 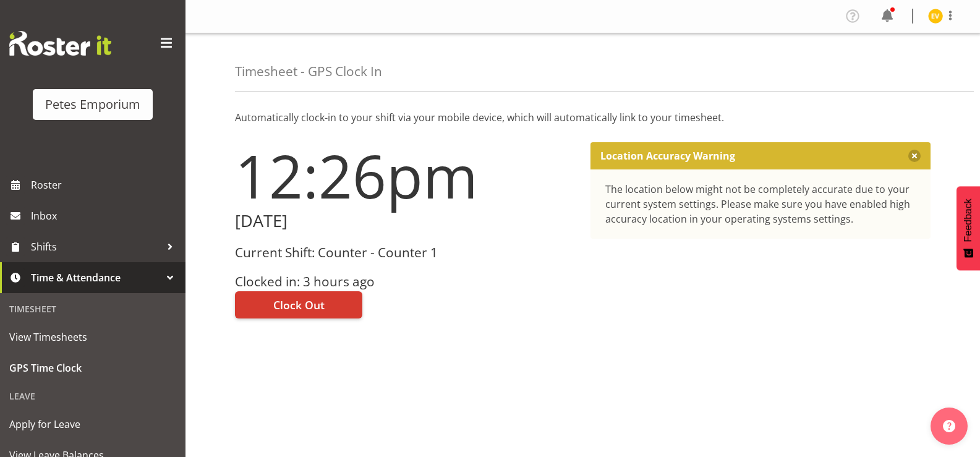 I want to click on h4: Timesheet - GPS Clock In, so click(x=309, y=71).